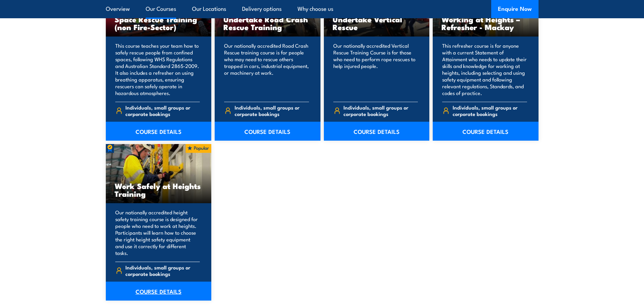  I want to click on p: Our nationally accredited Vertical Rescue Training Course is for those who need to perform rope r..., so click(376, 69).